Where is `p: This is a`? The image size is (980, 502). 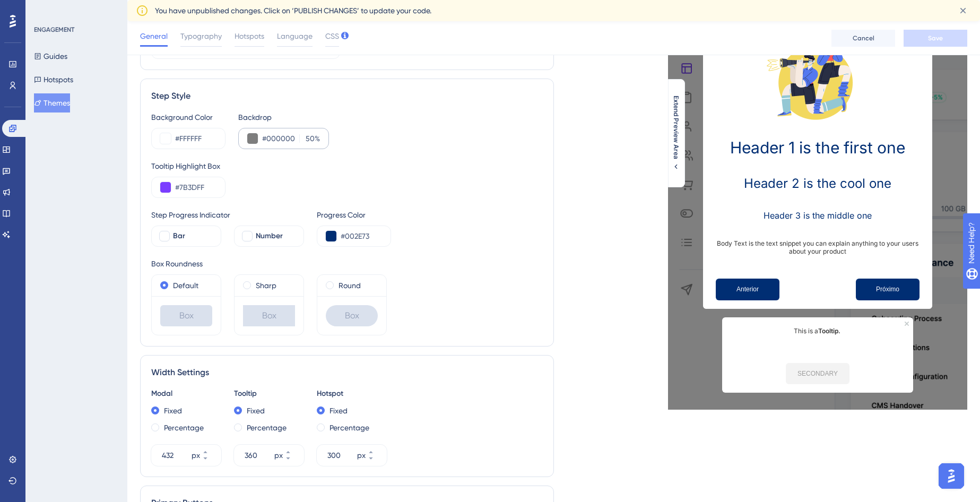 p: This is a is located at coordinates (818, 330).